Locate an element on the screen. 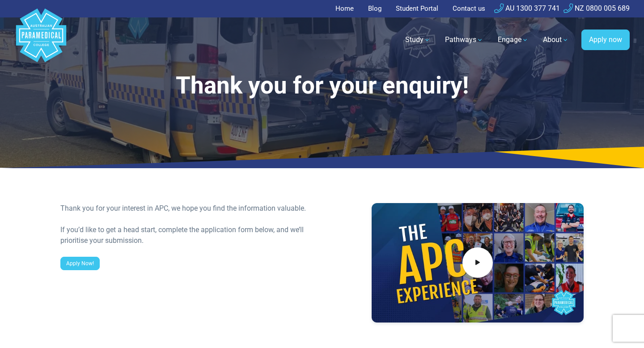  h1: Thank you for your enquiry! is located at coordinates (322, 85).